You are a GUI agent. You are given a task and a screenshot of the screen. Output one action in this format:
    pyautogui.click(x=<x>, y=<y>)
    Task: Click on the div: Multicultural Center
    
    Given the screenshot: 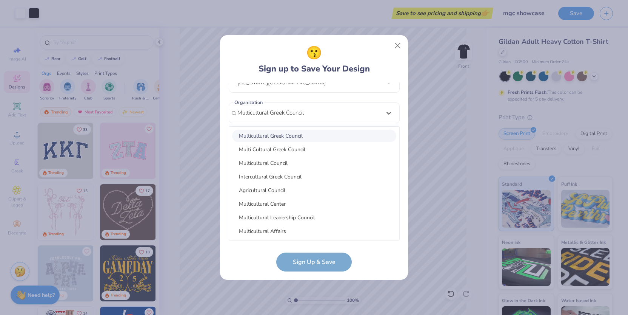 What is the action you would take?
    pyautogui.click(x=314, y=204)
    